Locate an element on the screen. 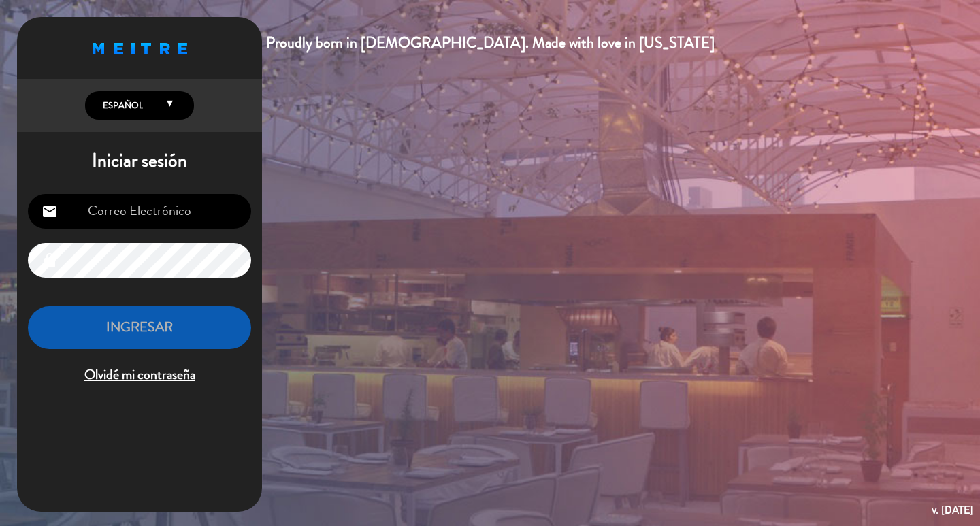 The width and height of the screenshot is (980, 526). span: Olvidé mi contraseña is located at coordinates (139, 375).